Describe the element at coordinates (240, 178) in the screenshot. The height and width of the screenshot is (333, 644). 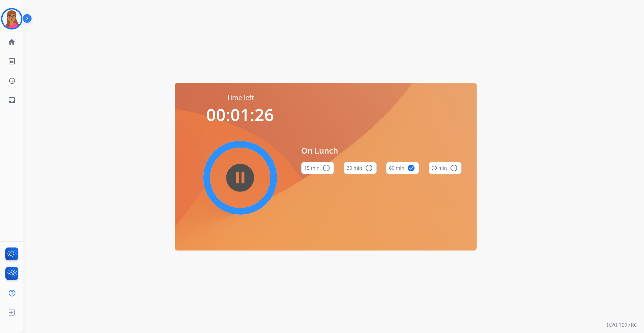
I see `mat-icon: pause_circle_filled` at that location.